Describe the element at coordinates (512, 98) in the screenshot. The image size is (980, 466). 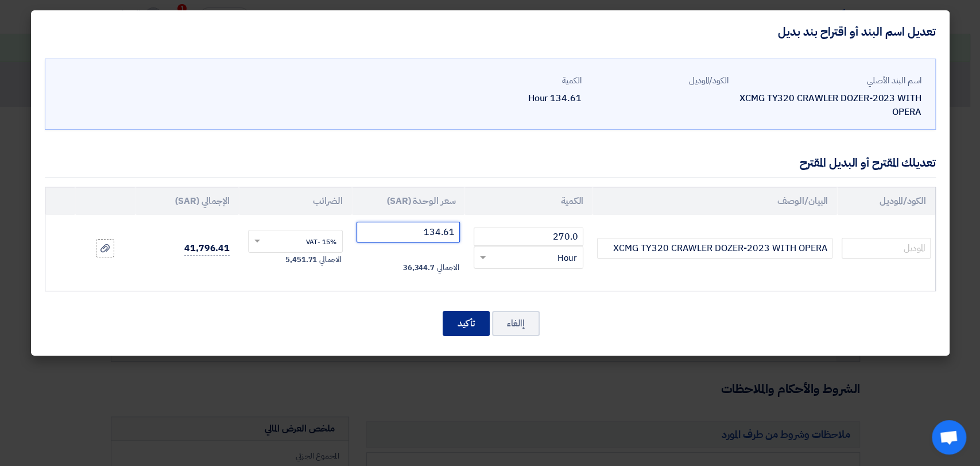
I see `div: 134.61 Hour` at that location.